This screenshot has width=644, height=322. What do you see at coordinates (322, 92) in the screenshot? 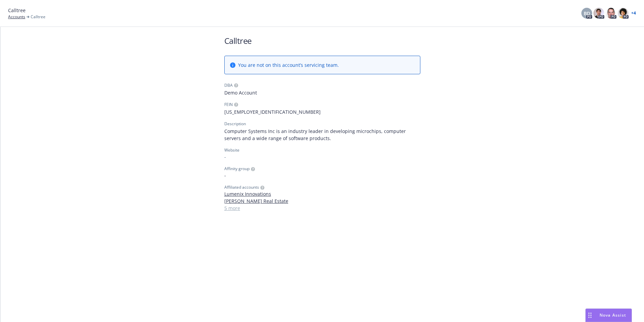
I see `span: Demo Account` at bounding box center [322, 92].